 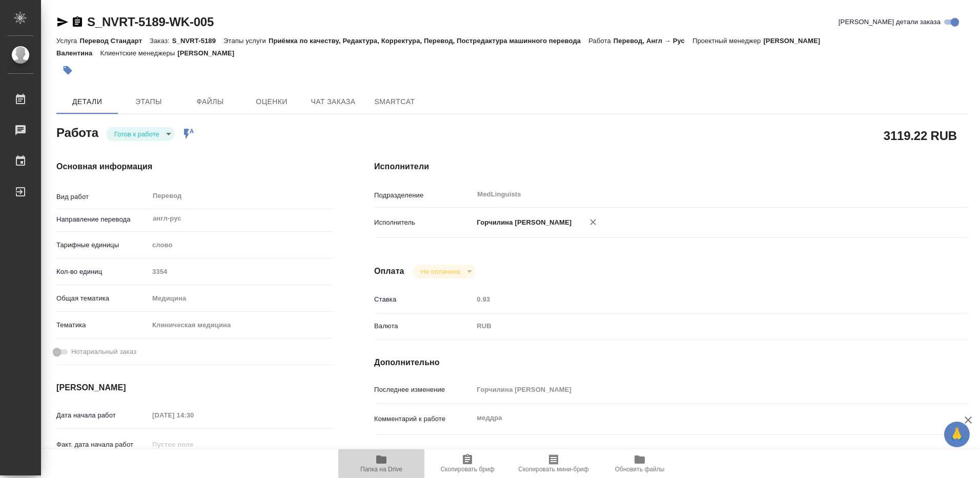 What do you see at coordinates (103, 415) in the screenshot?
I see `p: Дата начала работ` at bounding box center [103, 415].